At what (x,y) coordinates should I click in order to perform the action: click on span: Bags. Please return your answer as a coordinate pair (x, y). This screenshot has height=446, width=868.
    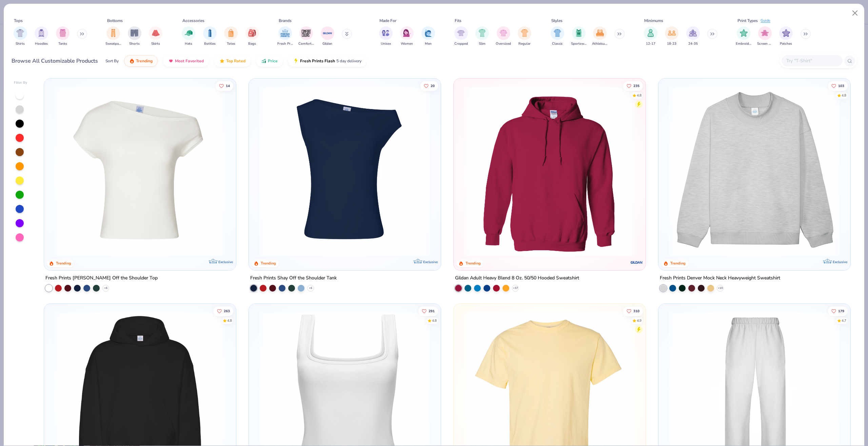
    Looking at the image, I should click on (252, 44).